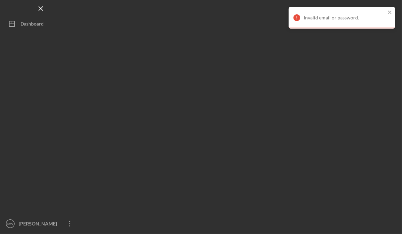 This screenshot has width=402, height=234. Describe the element at coordinates (41, 24) in the screenshot. I see `a: Dashboard` at that location.